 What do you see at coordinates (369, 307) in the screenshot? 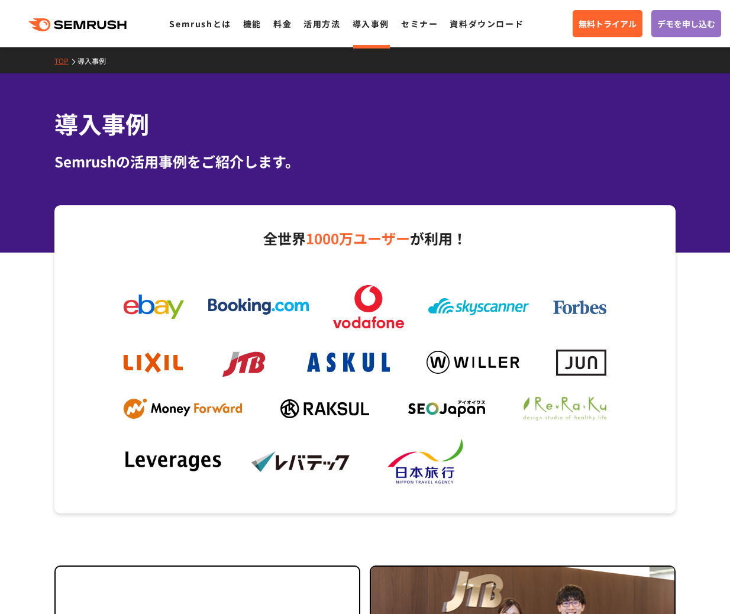
I see `img: vodafone` at bounding box center [369, 307].